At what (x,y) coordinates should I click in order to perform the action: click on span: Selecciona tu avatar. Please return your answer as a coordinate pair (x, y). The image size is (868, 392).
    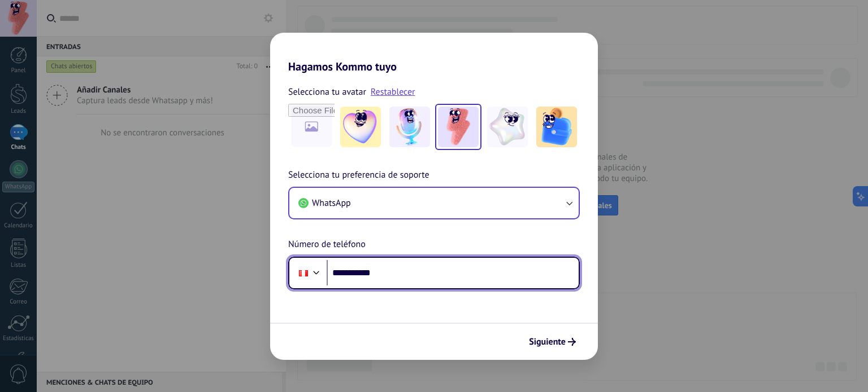
    Looking at the image, I should click on (327, 92).